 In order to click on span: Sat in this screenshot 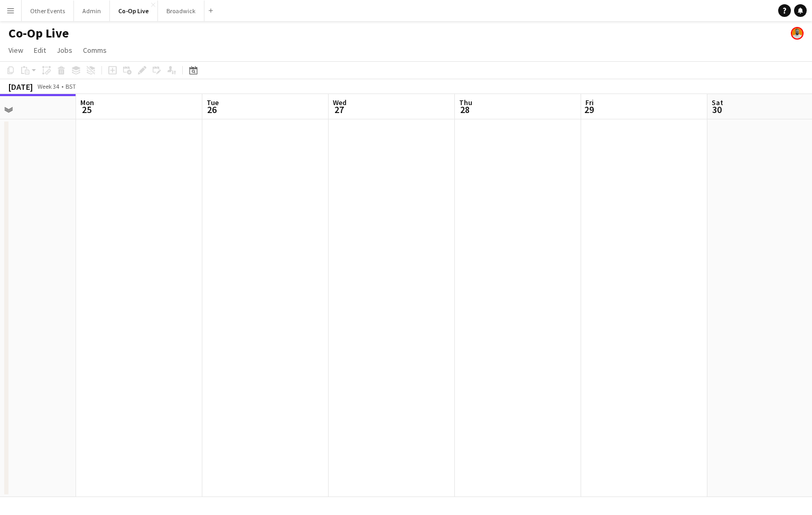, I will do `click(718, 102)`.